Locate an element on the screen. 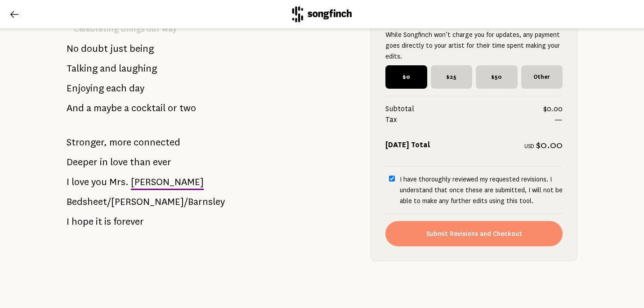 The width and height of the screenshot is (644, 308). span: ever is located at coordinates (162, 162).